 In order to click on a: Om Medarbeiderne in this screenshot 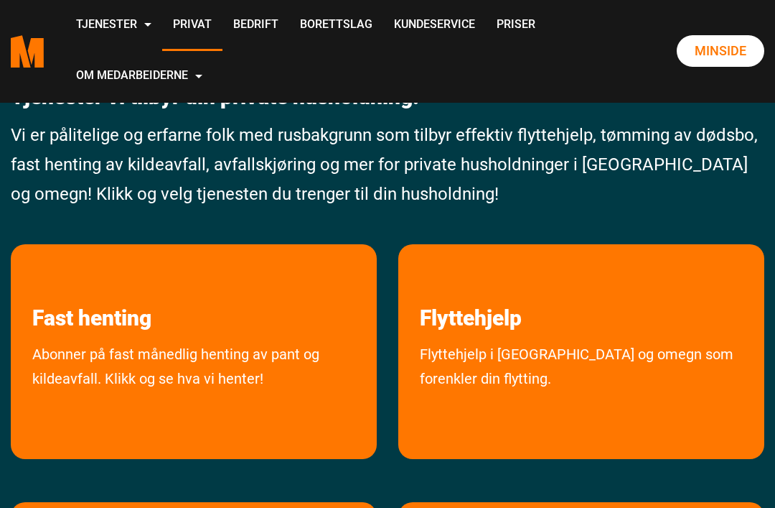, I will do `click(139, 76)`.